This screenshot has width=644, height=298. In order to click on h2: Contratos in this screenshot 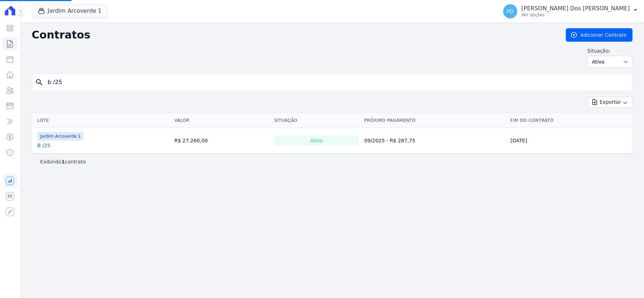, I will do `click(293, 35)`.